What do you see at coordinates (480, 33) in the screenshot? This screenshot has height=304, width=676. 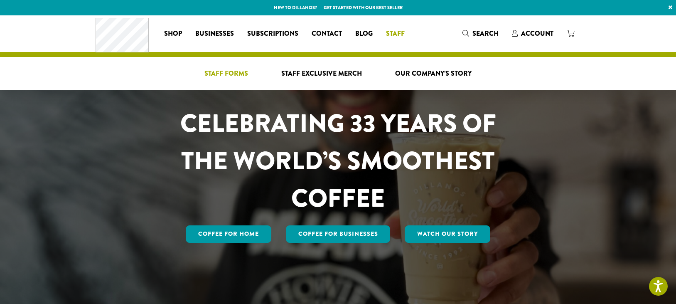 I see `a: Search` at bounding box center [480, 33].